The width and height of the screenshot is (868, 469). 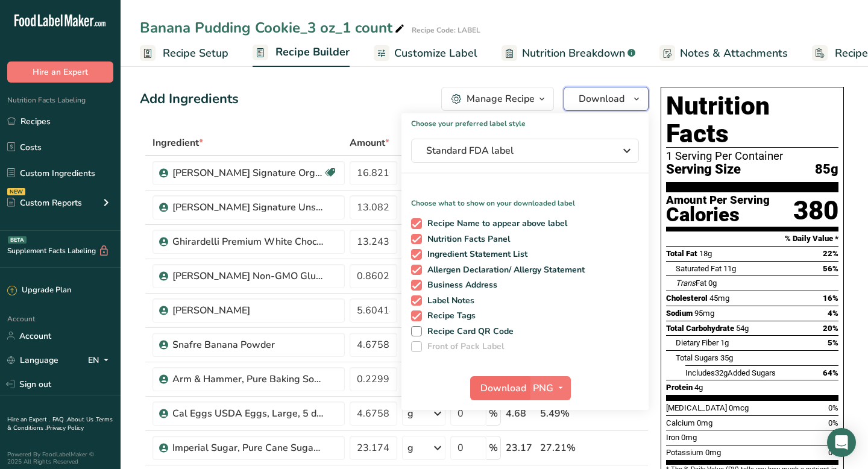 I want to click on section: % Daily Value *, so click(x=752, y=239).